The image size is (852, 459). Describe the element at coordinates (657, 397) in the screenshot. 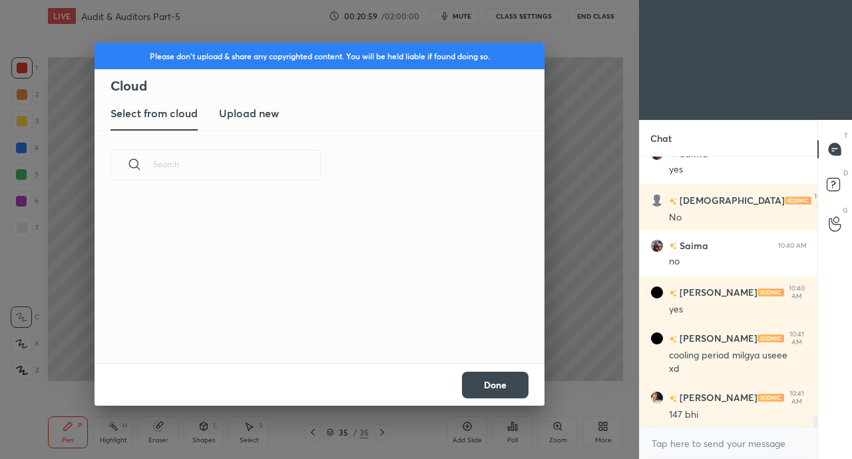

I see `img: a9a36ad404b848f0839039eb96bd6d13.jpg` at that location.